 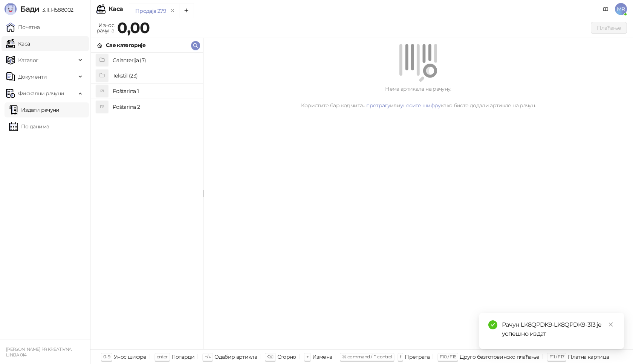 What do you see at coordinates (102, 91) in the screenshot?
I see `div: P1` at bounding box center [102, 91].